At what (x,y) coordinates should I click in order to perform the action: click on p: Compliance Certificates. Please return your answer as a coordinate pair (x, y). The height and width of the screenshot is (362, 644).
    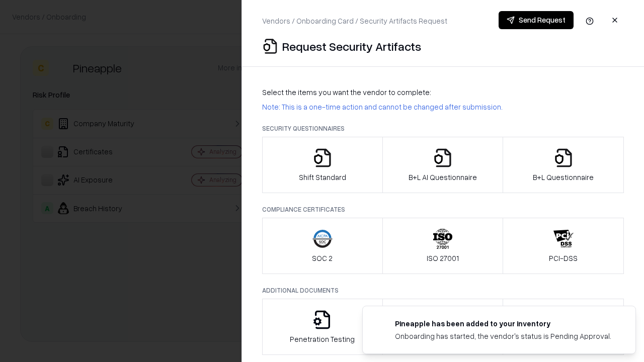
    Looking at the image, I should click on (443, 209).